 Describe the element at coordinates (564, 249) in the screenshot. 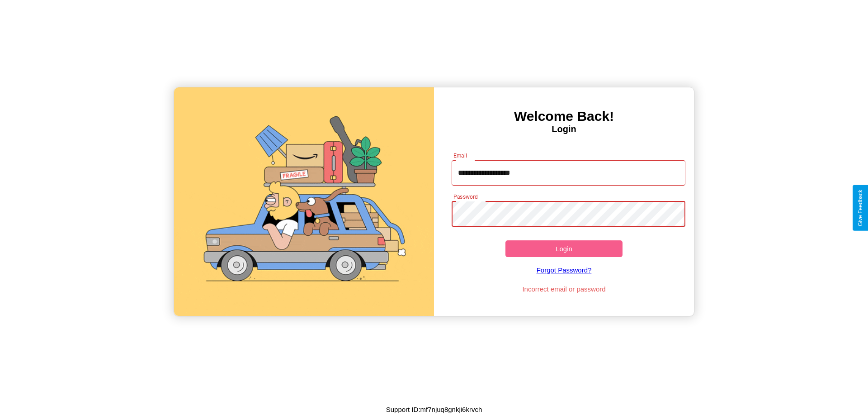

I see `button: Login` at that location.